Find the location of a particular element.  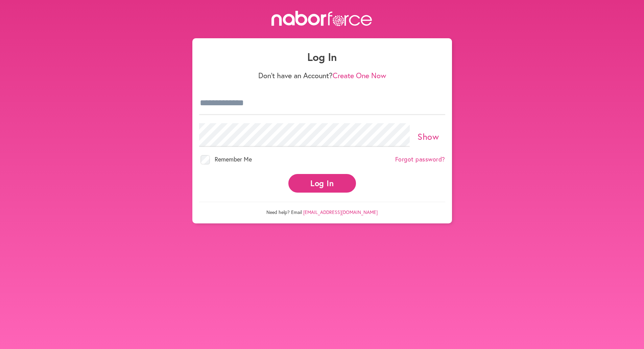

a: Forgot password? is located at coordinates (420, 159).